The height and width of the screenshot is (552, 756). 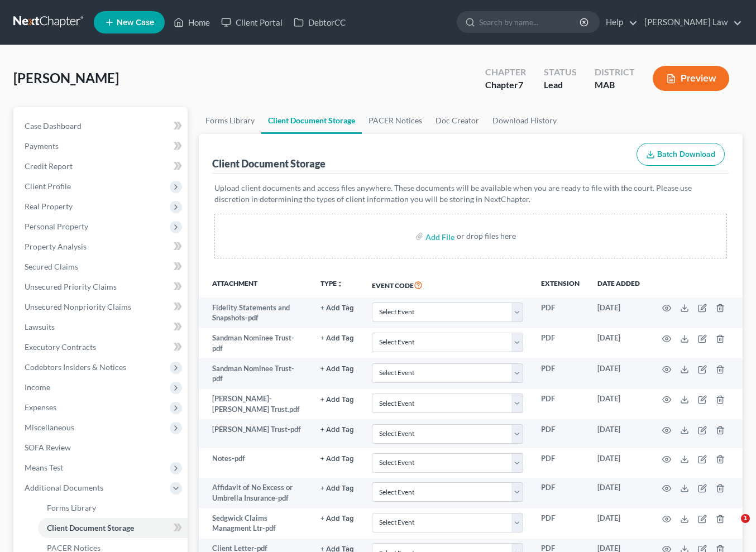 I want to click on div: Chapter, so click(x=505, y=84).